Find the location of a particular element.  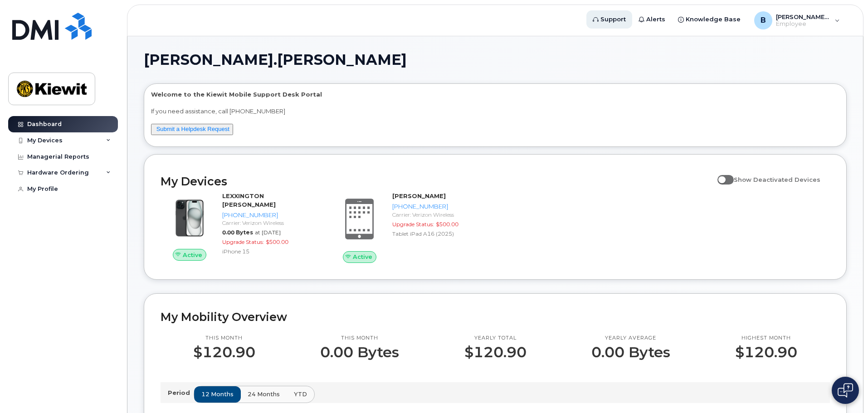

img: Open chat is located at coordinates (845, 390).